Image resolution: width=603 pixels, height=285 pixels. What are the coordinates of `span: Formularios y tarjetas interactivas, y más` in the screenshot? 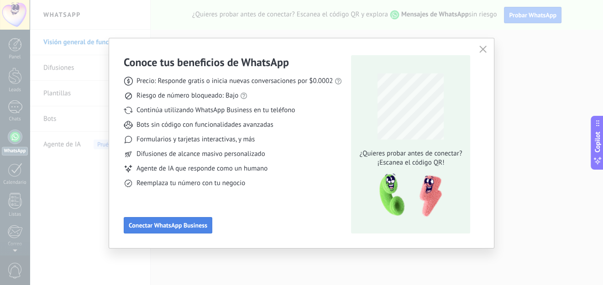 It's located at (195, 140).